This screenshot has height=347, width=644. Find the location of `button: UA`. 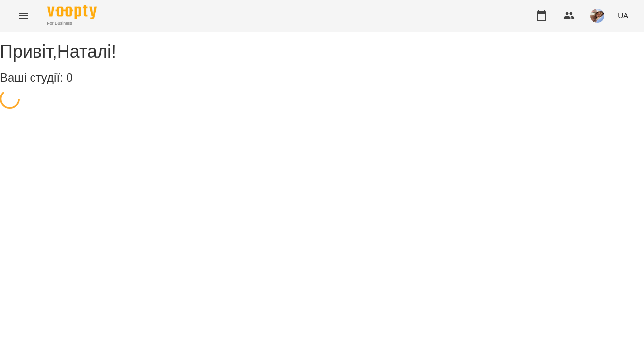

button: UA is located at coordinates (623, 16).